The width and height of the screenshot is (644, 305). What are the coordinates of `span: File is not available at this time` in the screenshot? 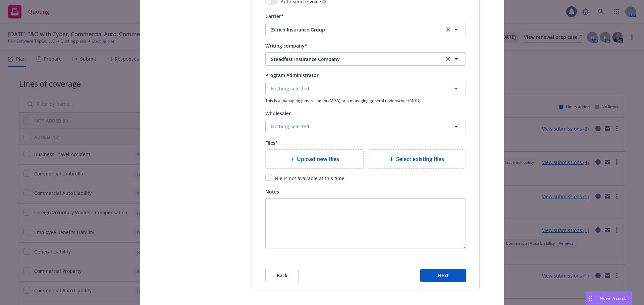 It's located at (310, 178).